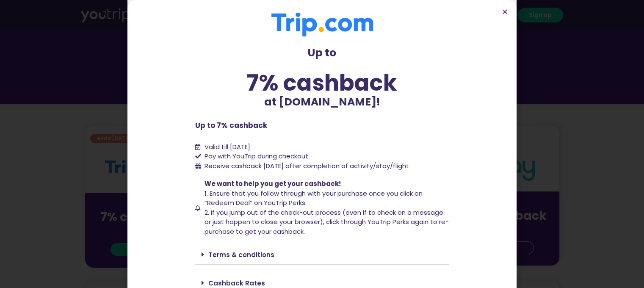  Describe the element at coordinates (322, 254) in the screenshot. I see `div: Terms & conditions` at that location.